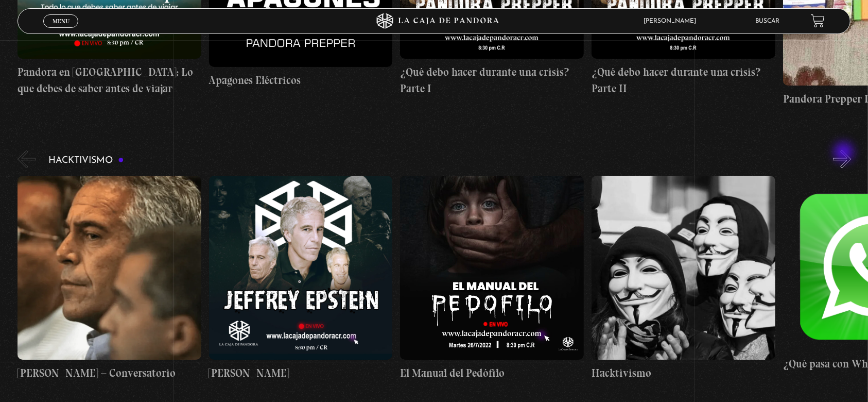  Describe the element at coordinates (492, 80) in the screenshot. I see `h4: ¿Qué debo hacer durante una crisis? Parte I` at that location.